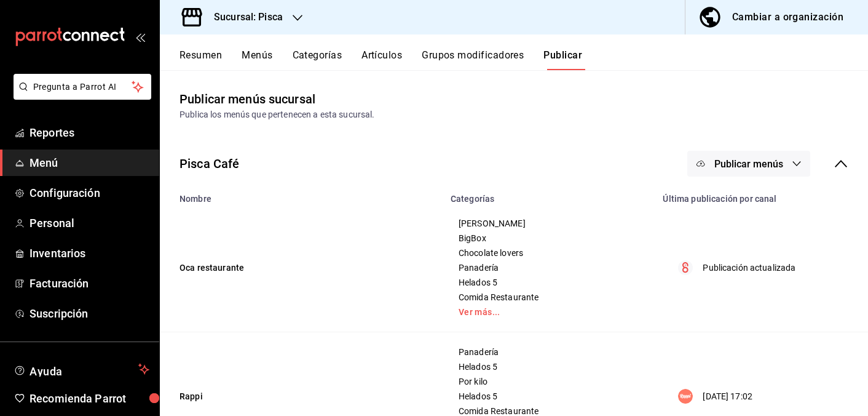 This screenshot has height=416, width=868. Describe the element at coordinates (382, 59) in the screenshot. I see `button: Artículos` at that location.